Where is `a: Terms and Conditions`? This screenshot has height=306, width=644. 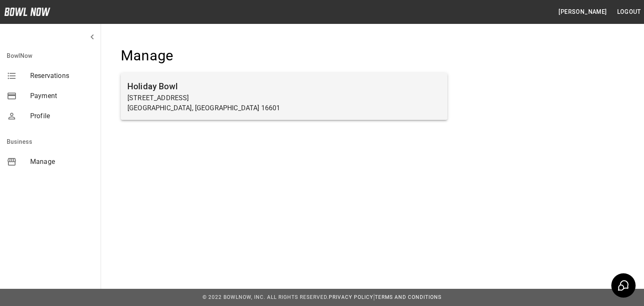 a: Terms and Conditions is located at coordinates (408, 297).